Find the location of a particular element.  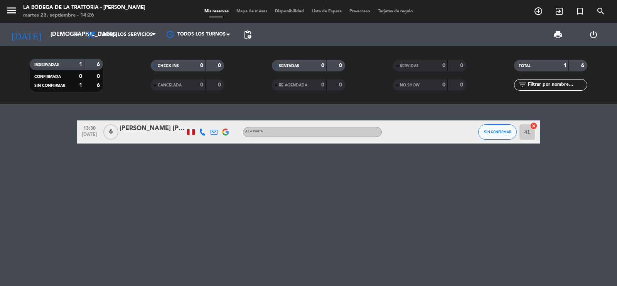

span: SENTADAS is located at coordinates (289, 66).